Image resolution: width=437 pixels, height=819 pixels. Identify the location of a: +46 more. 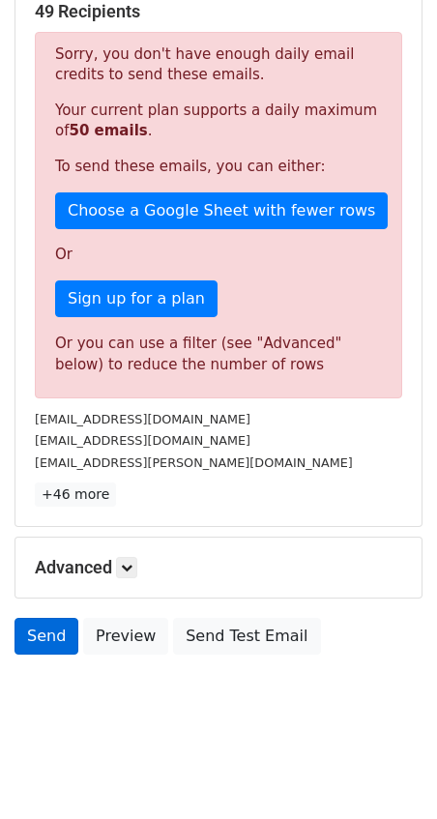
(75, 494).